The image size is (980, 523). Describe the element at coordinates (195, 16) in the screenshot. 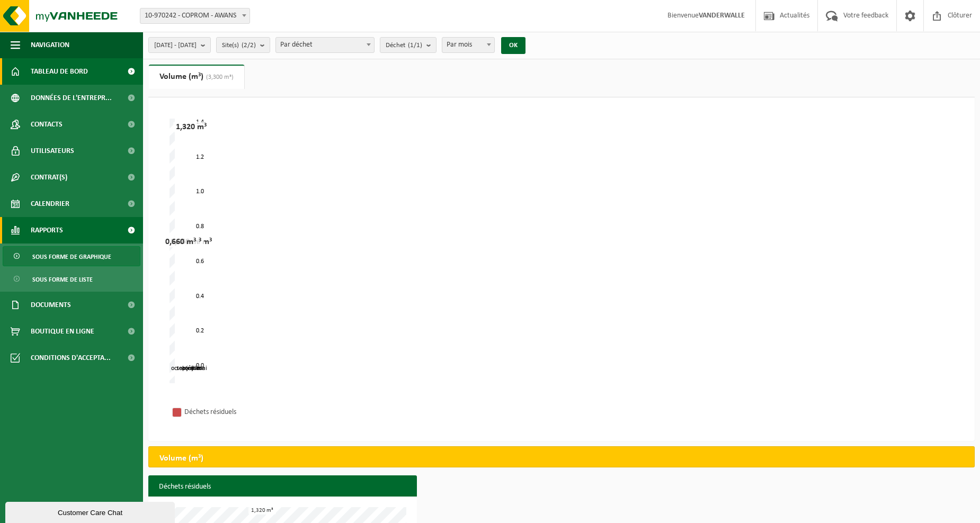

I see `span: 10-970242 - COPROM - AWANS` at that location.